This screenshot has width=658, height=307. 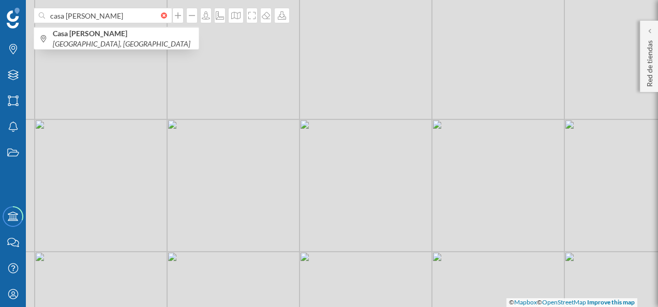 What do you see at coordinates (611, 302) in the screenshot?
I see `a: Improve this map` at bounding box center [611, 302].